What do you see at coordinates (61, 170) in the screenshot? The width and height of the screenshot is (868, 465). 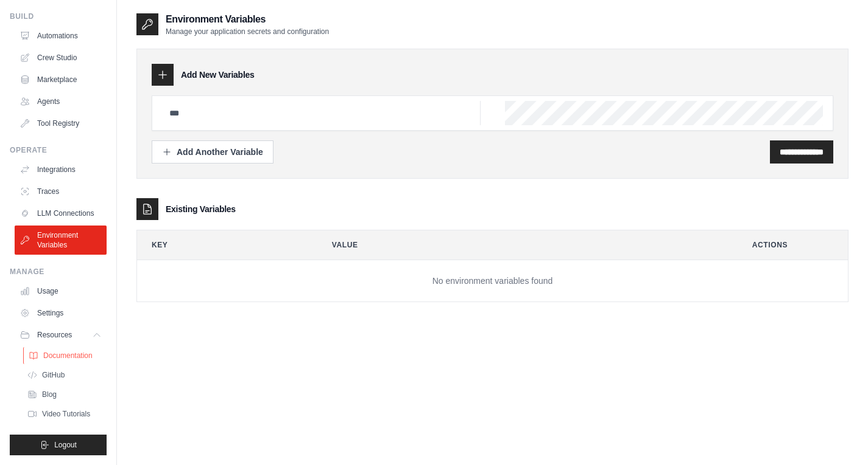 I see `a: Integrations` at bounding box center [61, 170].